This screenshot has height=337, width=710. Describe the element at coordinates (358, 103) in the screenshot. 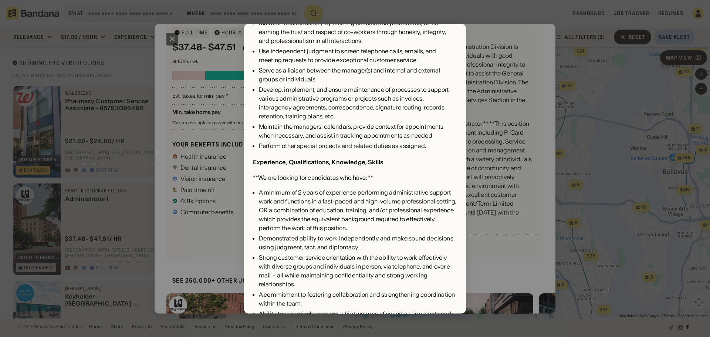

I see `div: Develop, implement, and ensure maintenance of processes to support various administrative program...` at that location.